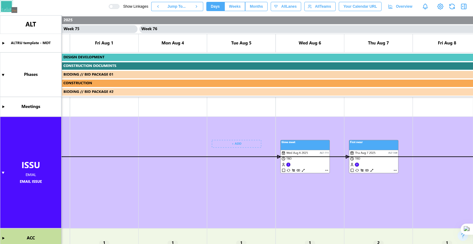 This screenshot has width=473, height=244. What do you see at coordinates (425, 6) in the screenshot?
I see `a: Notifications` at bounding box center [425, 6].